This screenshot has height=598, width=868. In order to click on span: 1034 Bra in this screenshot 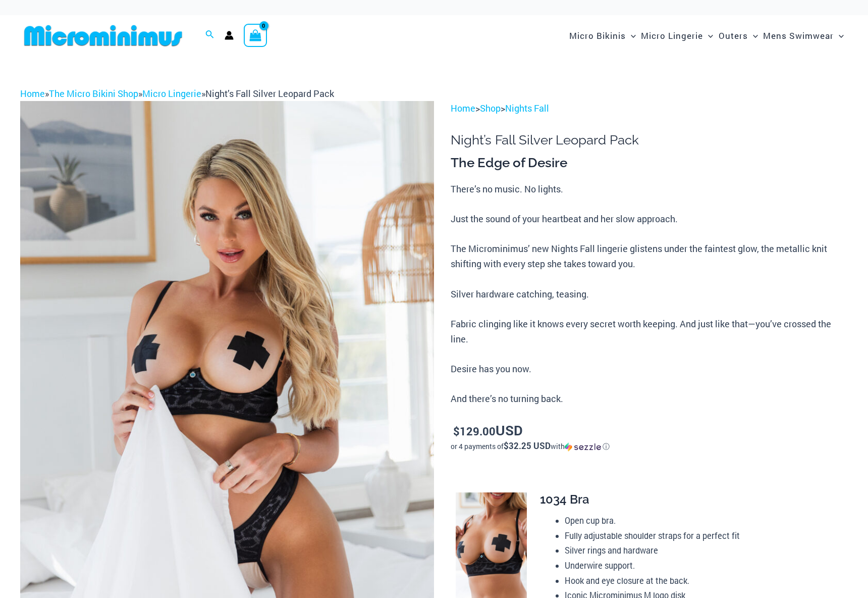, I will do `click(565, 500)`.